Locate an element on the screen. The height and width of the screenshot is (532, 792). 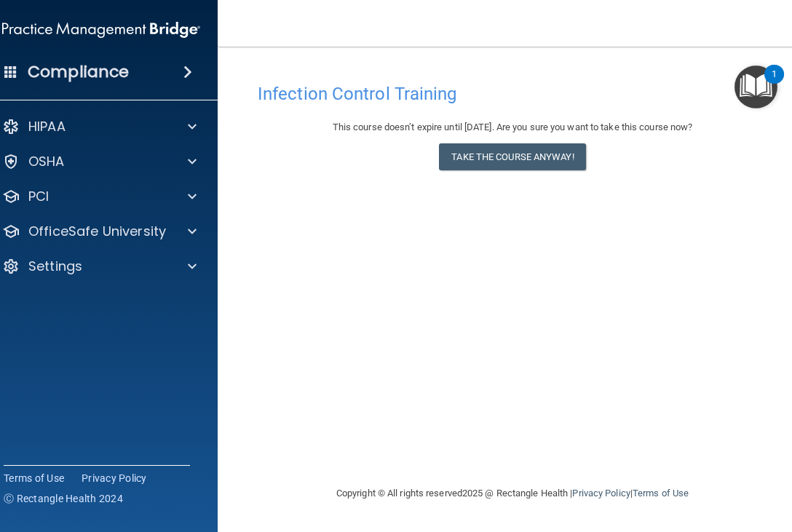
p: OfficeSafe University is located at coordinates (97, 231).